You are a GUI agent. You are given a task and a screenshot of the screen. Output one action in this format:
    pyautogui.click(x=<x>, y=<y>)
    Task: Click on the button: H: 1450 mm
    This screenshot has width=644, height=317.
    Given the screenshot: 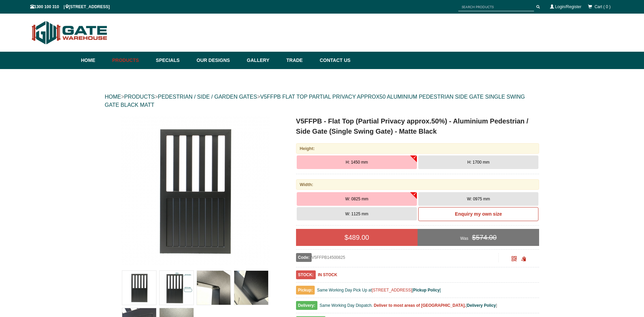 What is the action you would take?
    pyautogui.click(x=357, y=162)
    